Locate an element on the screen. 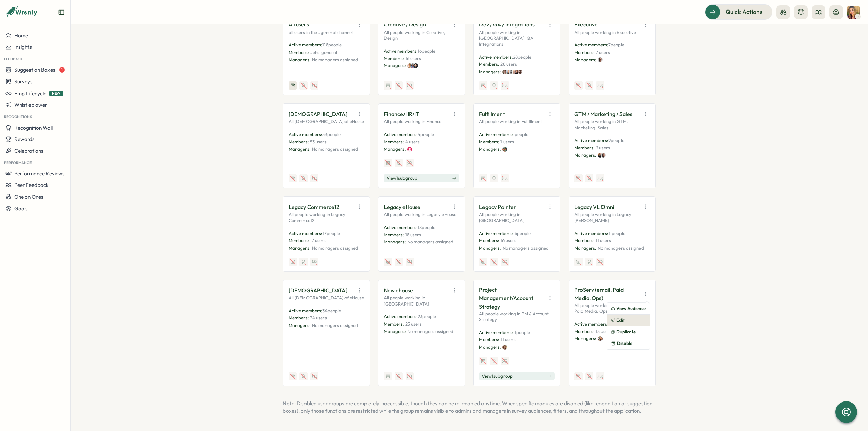 The height and width of the screenshot is (431, 868). span: 7 users is located at coordinates (603, 53).